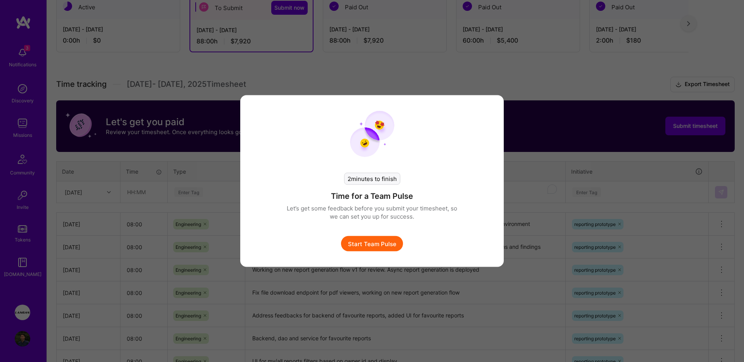 This screenshot has height=362, width=744. I want to click on img: team pulse start, so click(372, 134).